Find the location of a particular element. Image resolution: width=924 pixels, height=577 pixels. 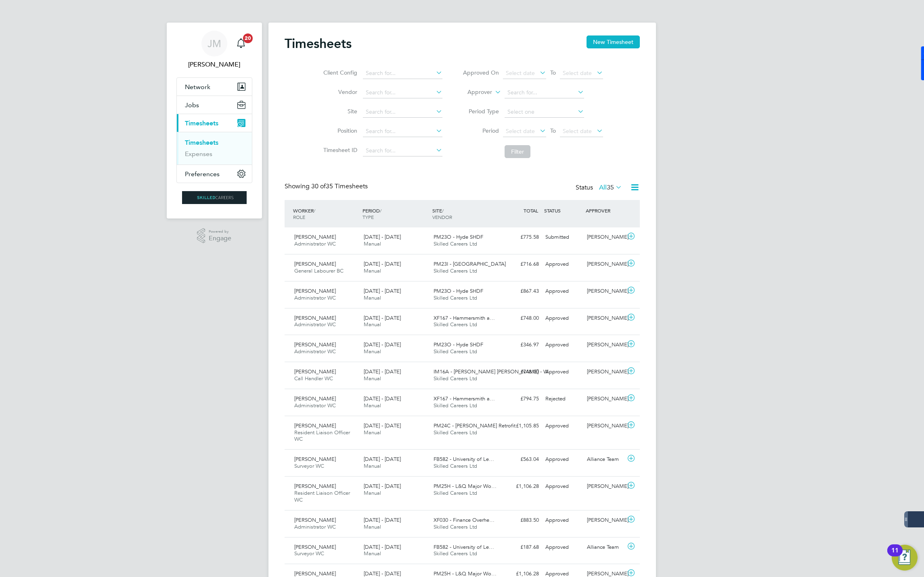

label: Approver is located at coordinates (473, 92).